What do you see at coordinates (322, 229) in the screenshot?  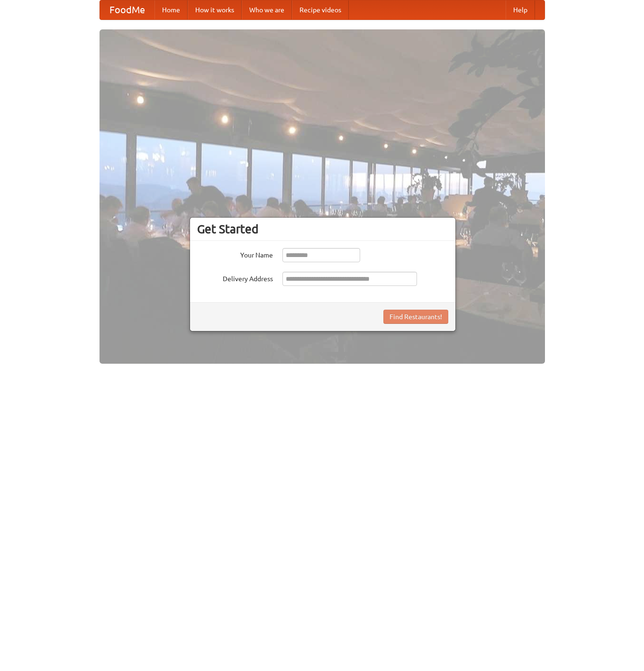 I see `h3: Get Started` at bounding box center [322, 229].